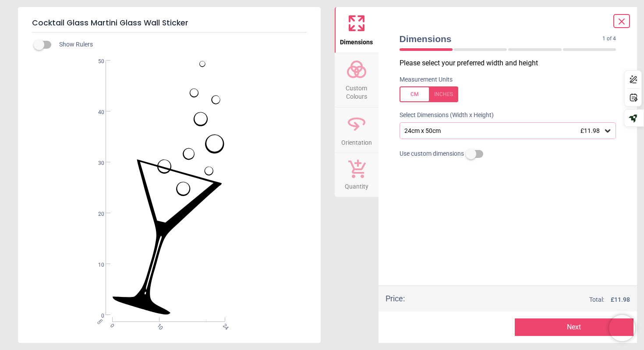  I want to click on button: Quantity, so click(357, 175).